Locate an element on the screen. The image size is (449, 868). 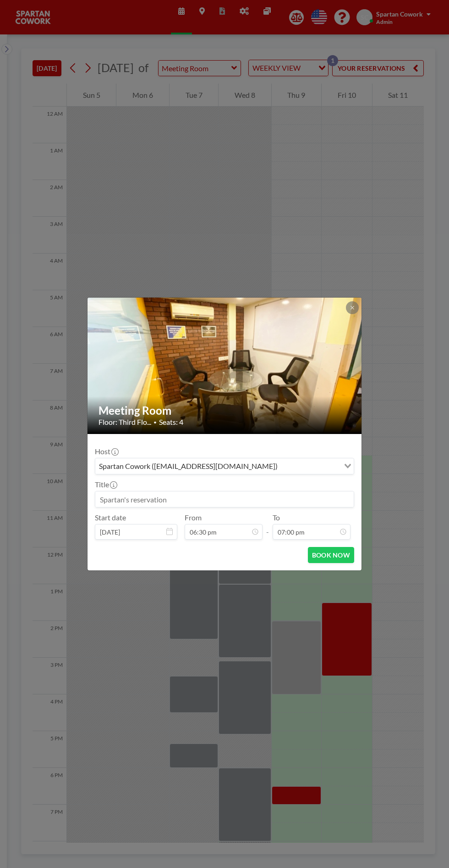
input: Spartan's reservation is located at coordinates (224, 499).